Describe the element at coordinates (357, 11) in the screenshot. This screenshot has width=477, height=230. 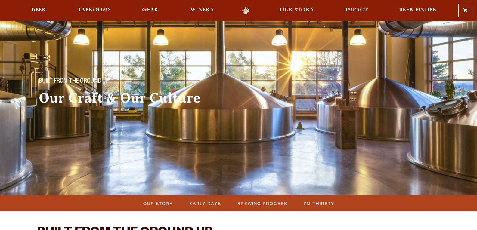
I see `a: Impact` at that location.